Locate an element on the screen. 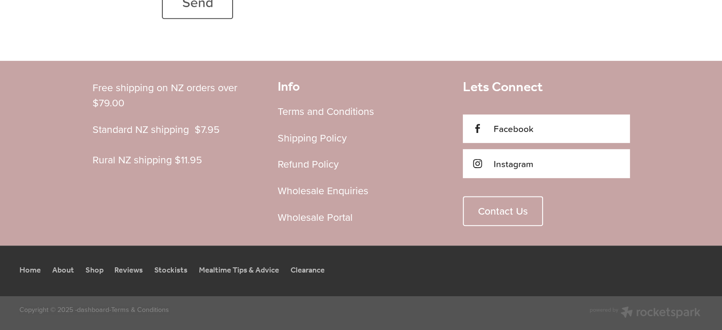 Image resolution: width=722 pixels, height=330 pixels. a: Facebook is located at coordinates (546, 129).